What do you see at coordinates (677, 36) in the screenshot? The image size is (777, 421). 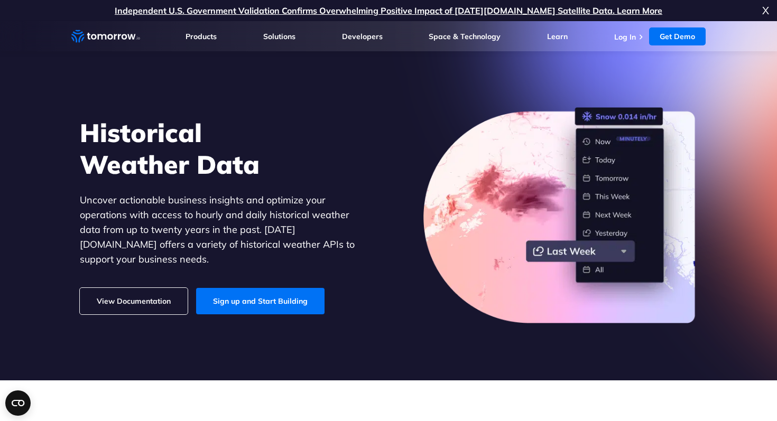 I see `a: Get Demo` at bounding box center [677, 36].